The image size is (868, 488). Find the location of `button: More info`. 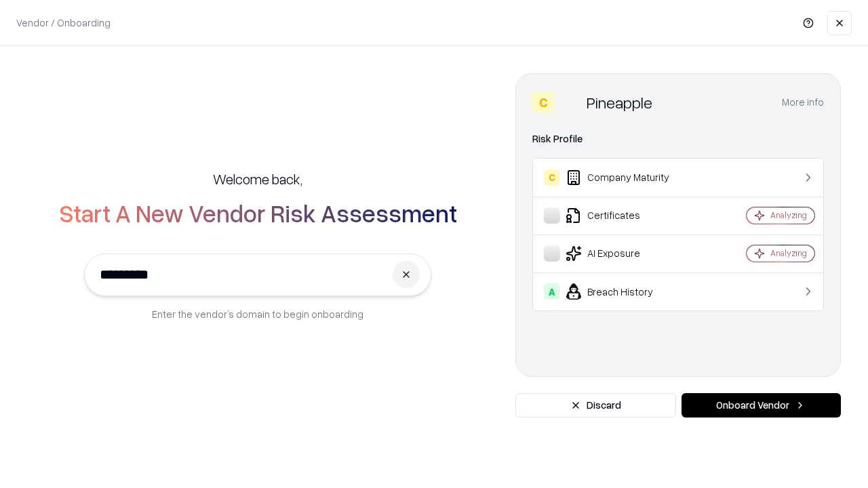

button: More info is located at coordinates (803, 102).